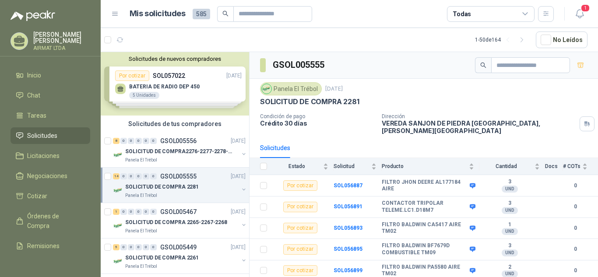 The width and height of the screenshot is (598, 277). Describe the element at coordinates (141, 196) in the screenshot. I see `p: Panela El Trébol` at that location.